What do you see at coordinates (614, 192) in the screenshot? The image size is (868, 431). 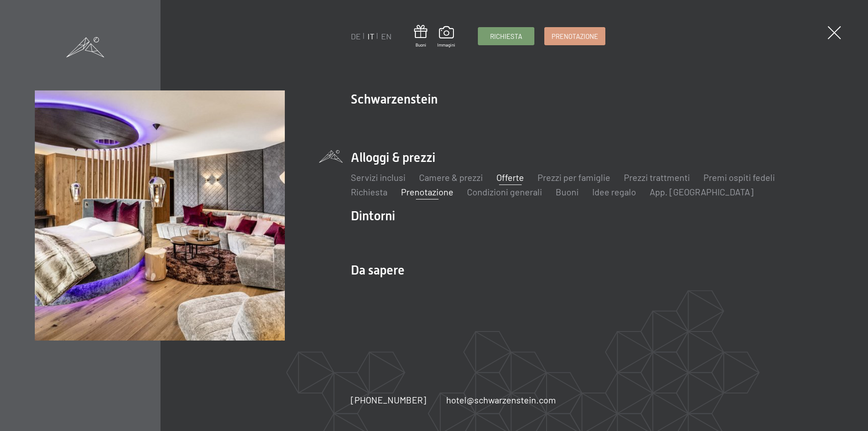 I see `a: Idee regalo` at bounding box center [614, 192].